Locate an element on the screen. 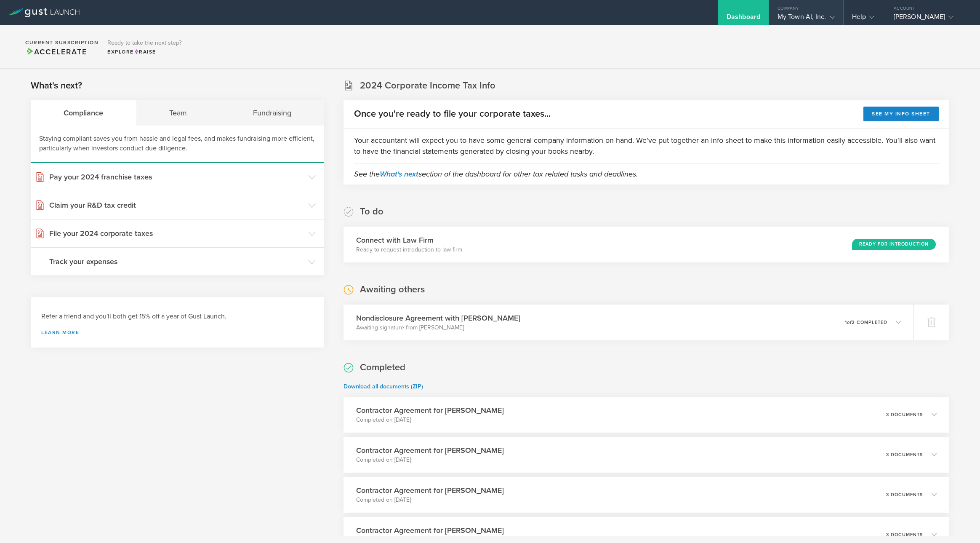  h3: File your 2024 corporate taxes is located at coordinates (176, 233).